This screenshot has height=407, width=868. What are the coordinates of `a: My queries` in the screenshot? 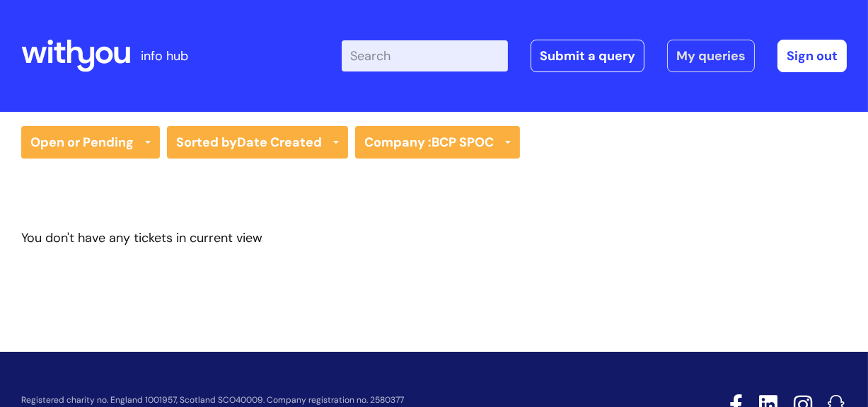 It's located at (711, 56).